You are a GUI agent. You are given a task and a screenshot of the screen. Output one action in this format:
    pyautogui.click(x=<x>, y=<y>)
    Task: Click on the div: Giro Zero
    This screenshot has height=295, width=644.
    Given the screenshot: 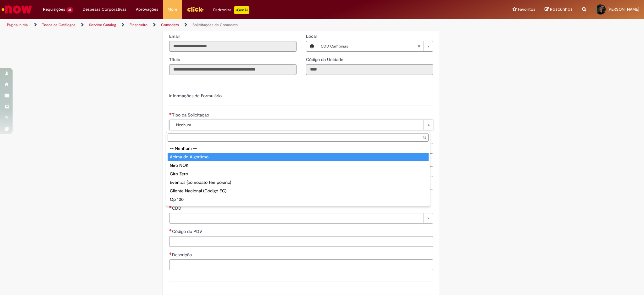 What is the action you would take?
    pyautogui.click(x=298, y=174)
    